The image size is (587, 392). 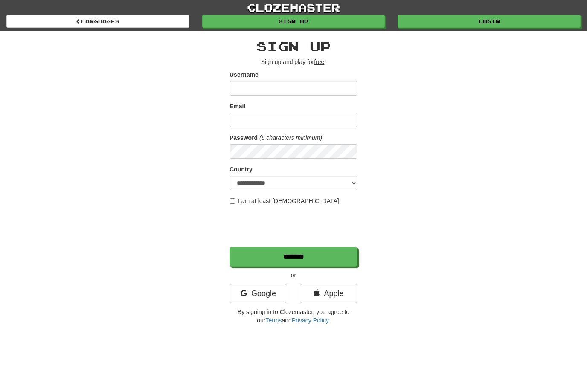 What do you see at coordinates (310, 320) in the screenshot?
I see `a: Privacy Policy` at bounding box center [310, 320].